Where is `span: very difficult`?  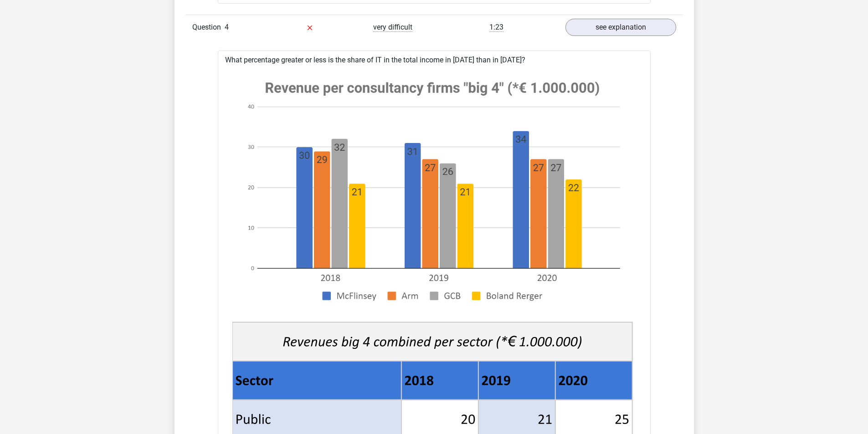
span: very difficult is located at coordinates (393, 27).